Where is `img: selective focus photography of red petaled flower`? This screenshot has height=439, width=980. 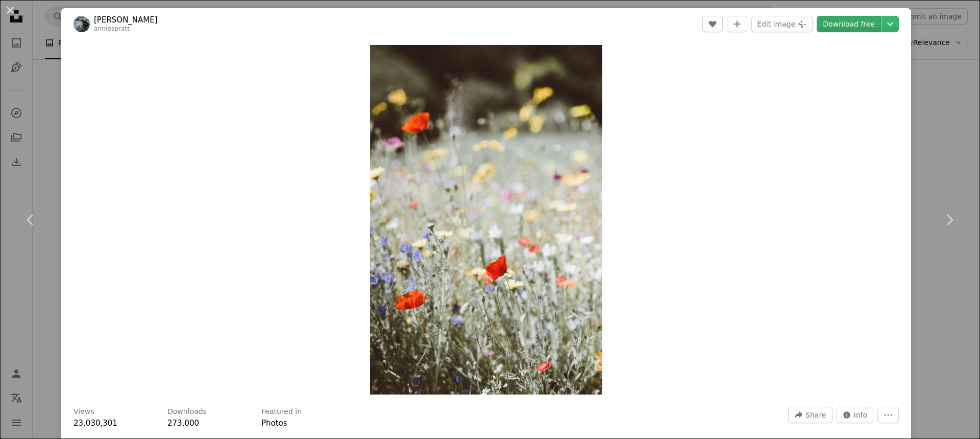
img: selective focus photography of red petaled flower is located at coordinates (486, 220).